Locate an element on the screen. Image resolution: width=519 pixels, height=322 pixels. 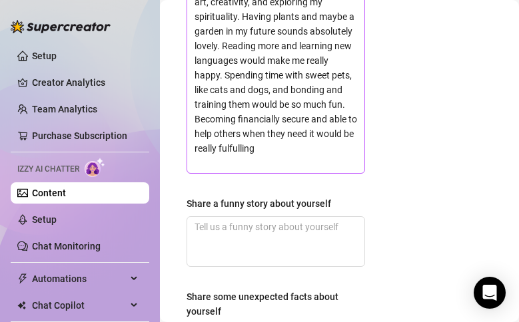
a: Team Analytics is located at coordinates (65, 109).